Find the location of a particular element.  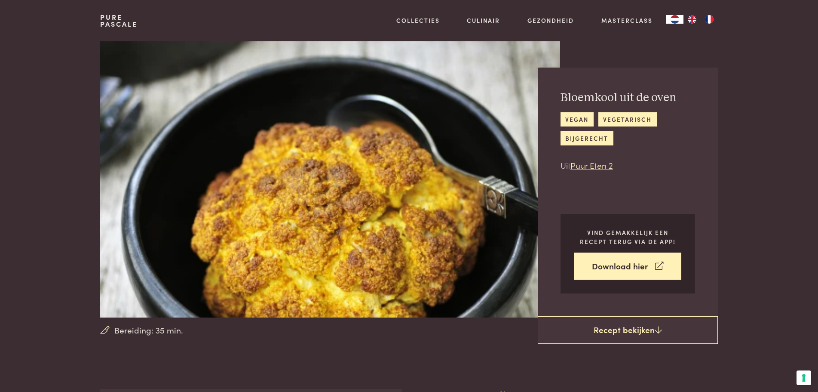

h2: Bloemkool uit de oven is located at coordinates (628, 98).